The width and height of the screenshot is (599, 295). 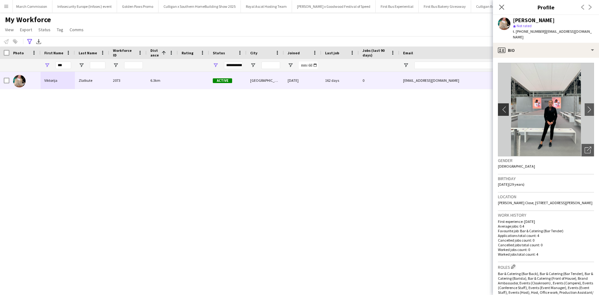 What do you see at coordinates (30, 42) in the screenshot?
I see `app-action-btn: Advanced filters` at bounding box center [30, 42].